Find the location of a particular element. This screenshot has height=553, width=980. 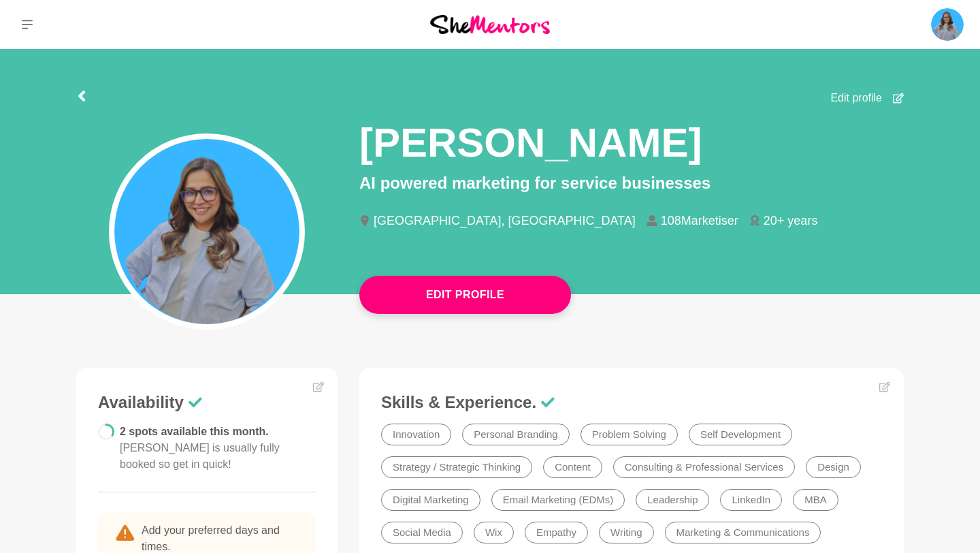

p: AI powered marketing for service businesses is located at coordinates (632, 183).